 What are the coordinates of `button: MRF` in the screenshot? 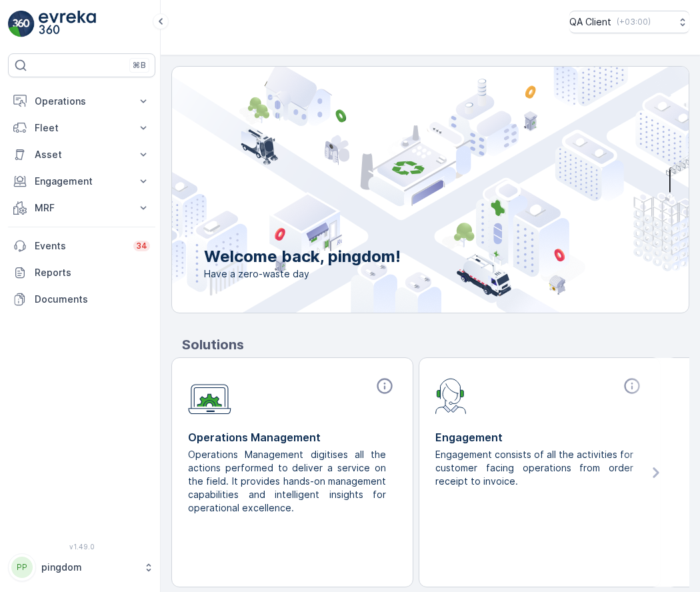 It's located at (82, 208).